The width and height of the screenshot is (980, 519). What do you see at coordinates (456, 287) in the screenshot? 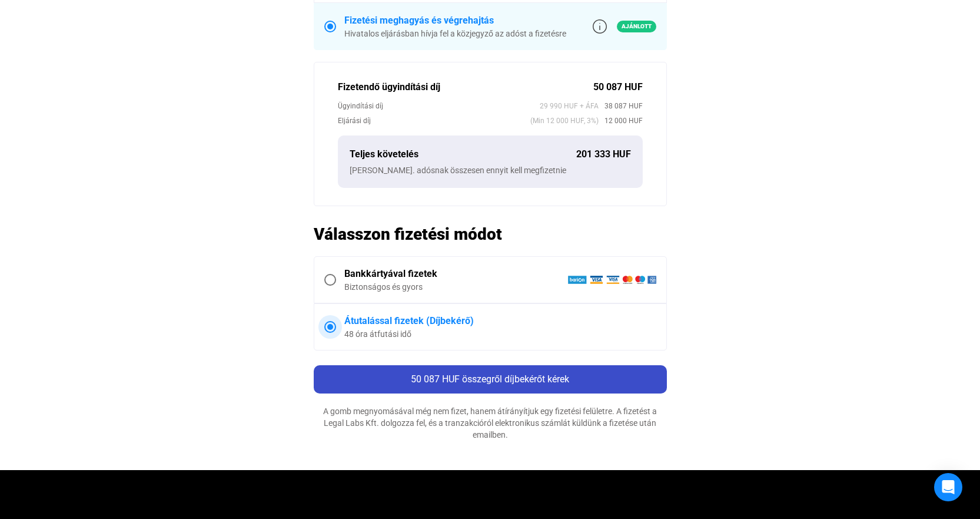
I see `div: Biztonságos és gyors` at bounding box center [456, 287].